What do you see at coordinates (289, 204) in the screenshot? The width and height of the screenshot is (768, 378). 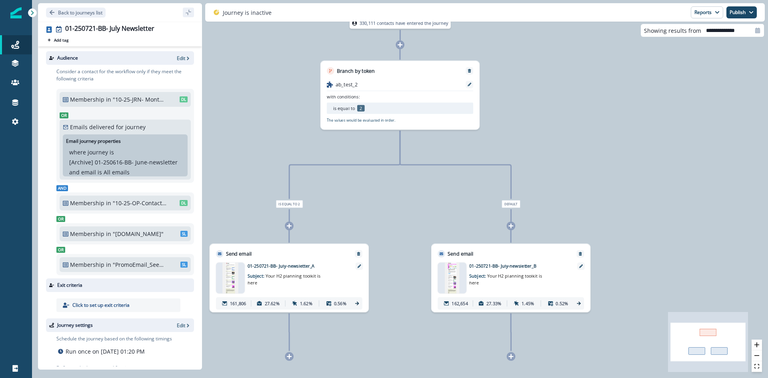 I see `div: is equal to 2` at bounding box center [289, 204].